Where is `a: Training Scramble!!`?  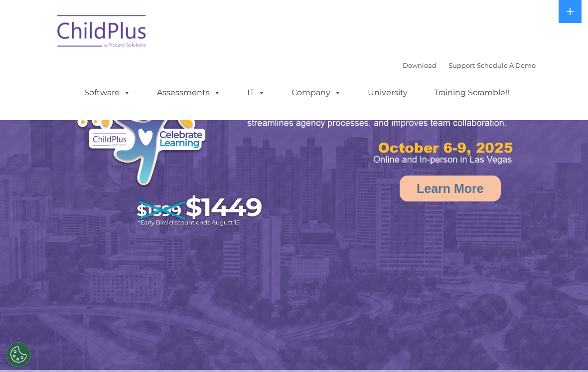 a: Training Scramble!! is located at coordinates (471, 93).